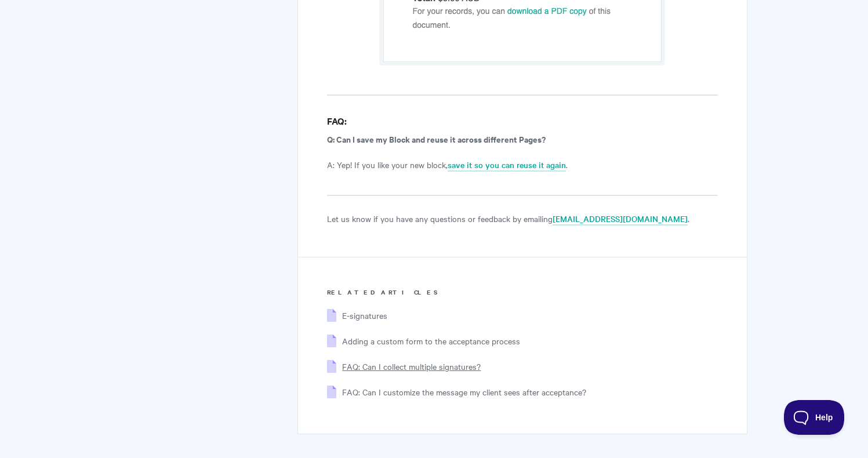  What do you see at coordinates (521, 218) in the screenshot?
I see `p: Let us know if you have any questions or feedback by emailing .` at bounding box center [521, 218].